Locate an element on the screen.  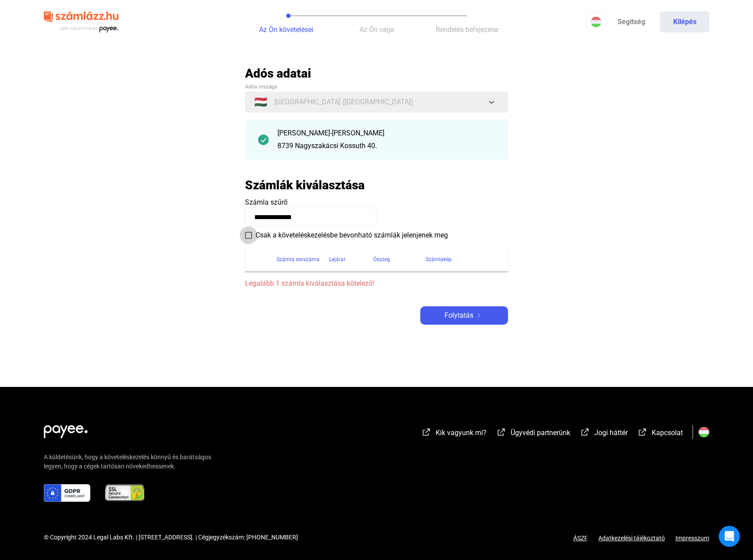
span: Ügyvédi partnerünk is located at coordinates (540, 433).